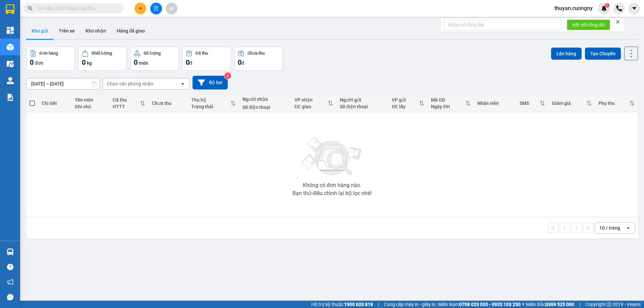 The image size is (644, 308). What do you see at coordinates (51, 59) in the screenshot?
I see `button: Đơn hàng0đơn` at bounding box center [51, 59].